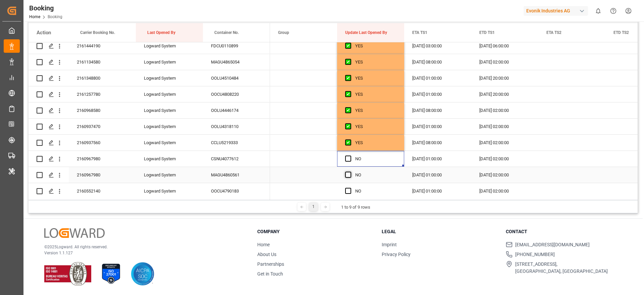 Image resolution: width=644 pixels, height=295 pixels. Describe the element at coordinates (102, 126) in the screenshot. I see `div: 2160937470` at that location.